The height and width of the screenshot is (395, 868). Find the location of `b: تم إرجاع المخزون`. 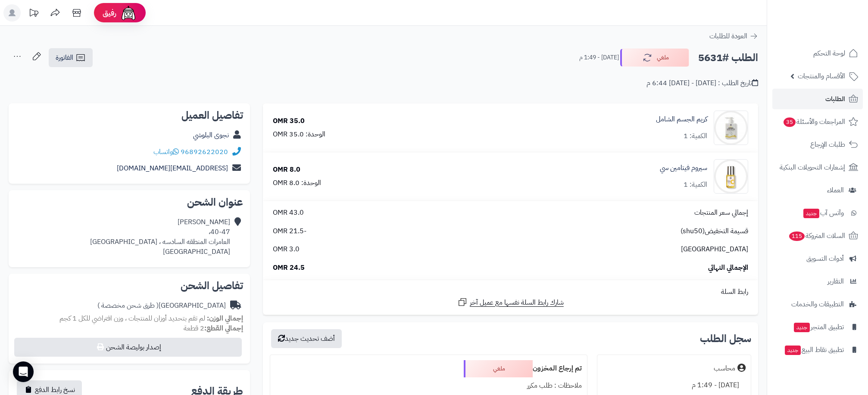

b: تم إرجاع المخزون is located at coordinates (557, 369).